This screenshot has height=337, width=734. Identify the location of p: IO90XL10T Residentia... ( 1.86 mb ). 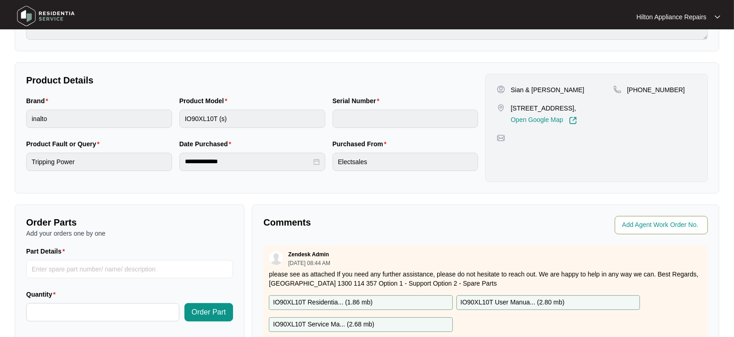
(322, 303).